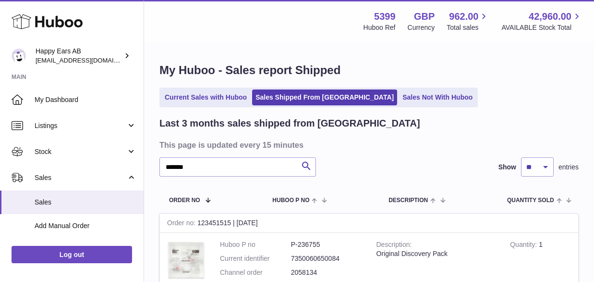 The image size is (594, 282). What do you see at coordinates (525, 245) in the screenshot?
I see `strong: Quantity` at bounding box center [525, 245].